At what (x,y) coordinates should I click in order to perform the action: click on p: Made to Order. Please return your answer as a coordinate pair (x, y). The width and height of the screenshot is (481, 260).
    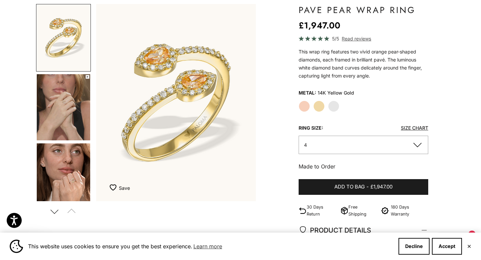
    Looking at the image, I should click on (363, 166).